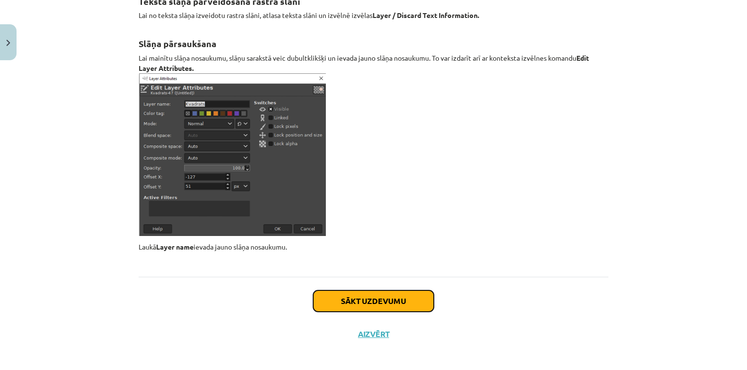 The image size is (747, 370). Describe the element at coordinates (177, 43) in the screenshot. I see `strong: Slāņa pārsaukšana` at that location.